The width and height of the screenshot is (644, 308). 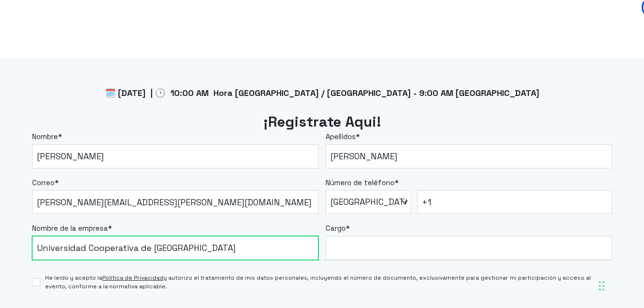 I want to click on span: Correo, so click(x=43, y=182).